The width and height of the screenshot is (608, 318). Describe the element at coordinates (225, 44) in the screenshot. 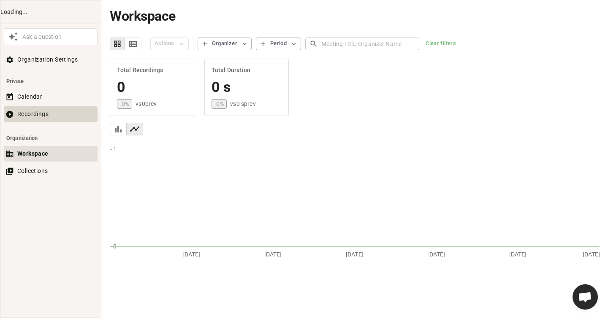

I see `button: Organizer` at that location.